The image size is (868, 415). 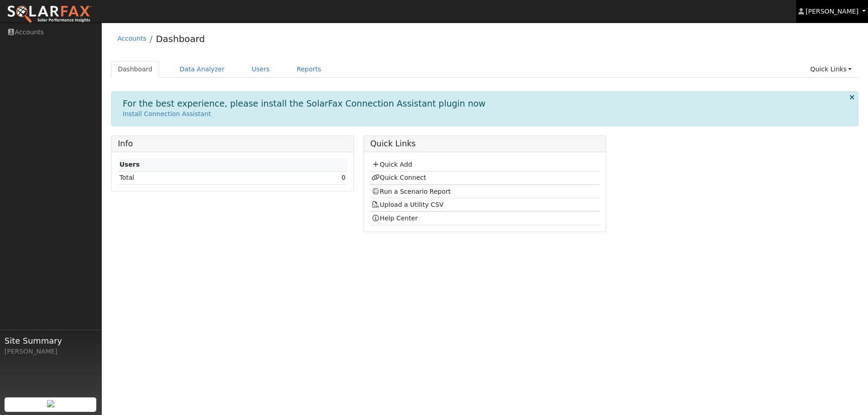 What do you see at coordinates (261, 69) in the screenshot?
I see `a: Users` at bounding box center [261, 69].